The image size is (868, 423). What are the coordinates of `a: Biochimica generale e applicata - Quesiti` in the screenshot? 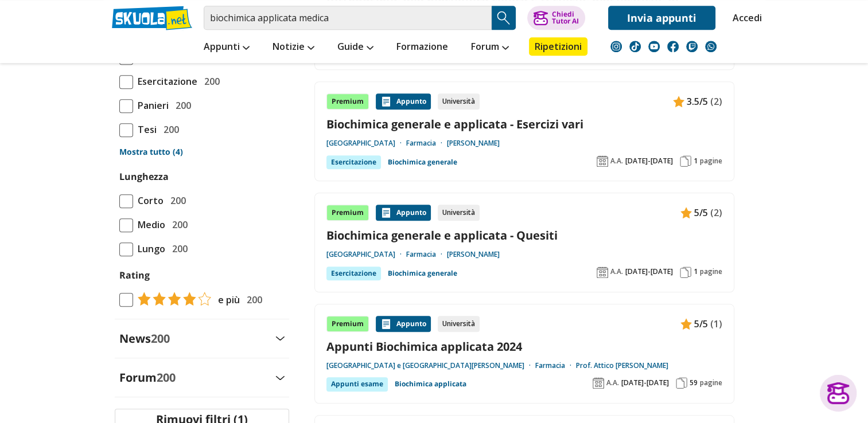 It's located at (525, 235).